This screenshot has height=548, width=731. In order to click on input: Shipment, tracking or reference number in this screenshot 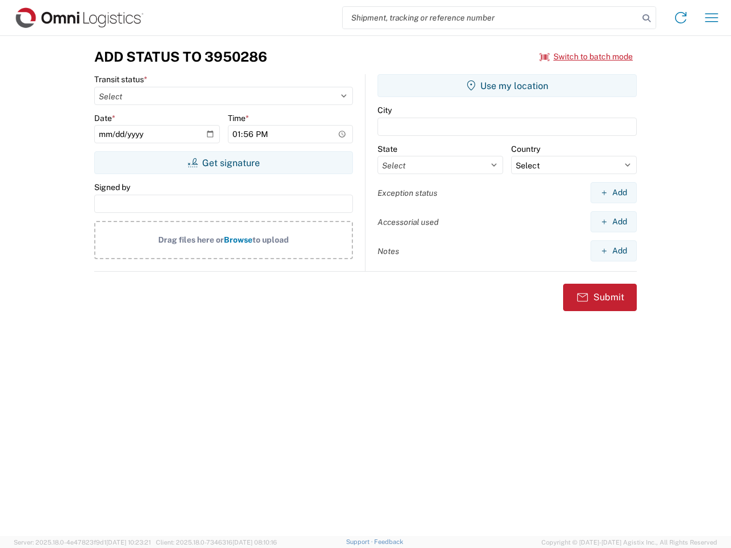, I will do `click(490, 18)`.